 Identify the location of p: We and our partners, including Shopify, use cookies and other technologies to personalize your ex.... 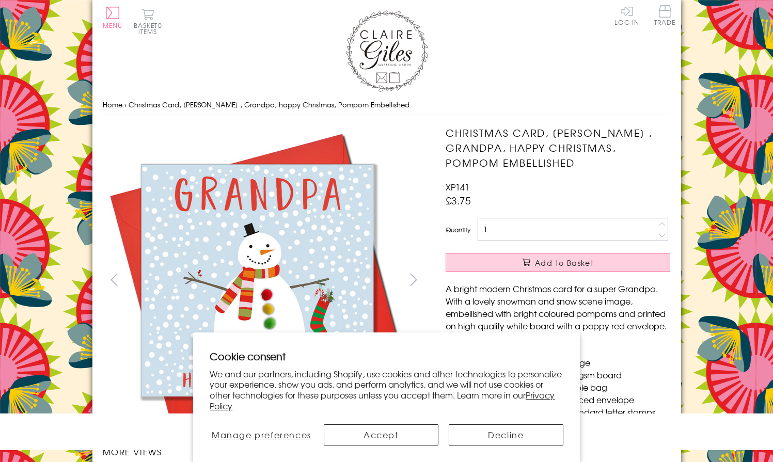
(386, 390).